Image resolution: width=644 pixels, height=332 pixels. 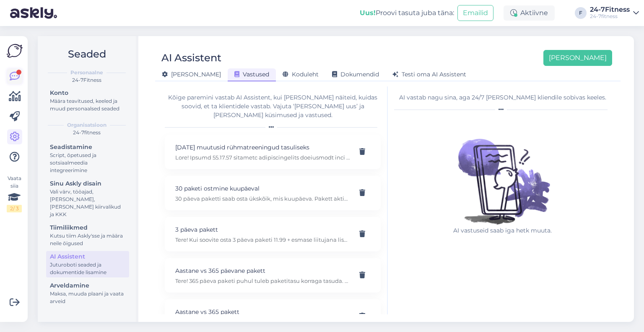 What do you see at coordinates (262, 188) in the screenshot?
I see `p: 30 paketi ostmine kuupäeval` at bounding box center [262, 188].